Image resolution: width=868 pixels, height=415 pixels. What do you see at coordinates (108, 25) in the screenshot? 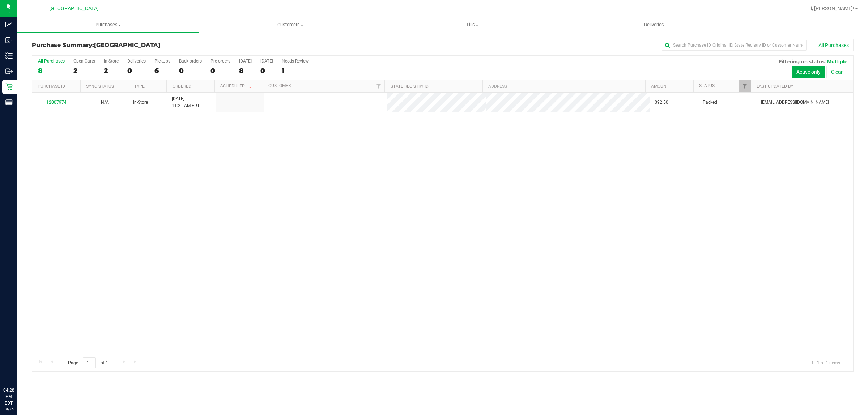
I see `a: Purchases` at bounding box center [108, 25].